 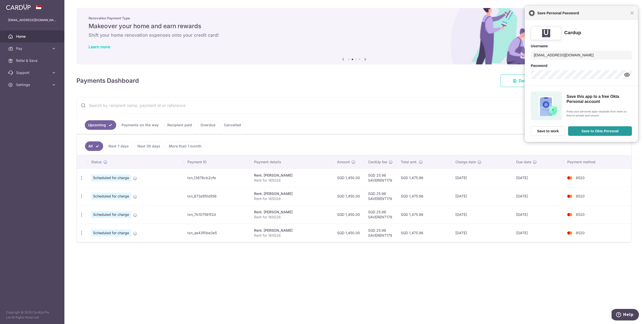 I want to click on a: Upcoming, so click(x=101, y=125).